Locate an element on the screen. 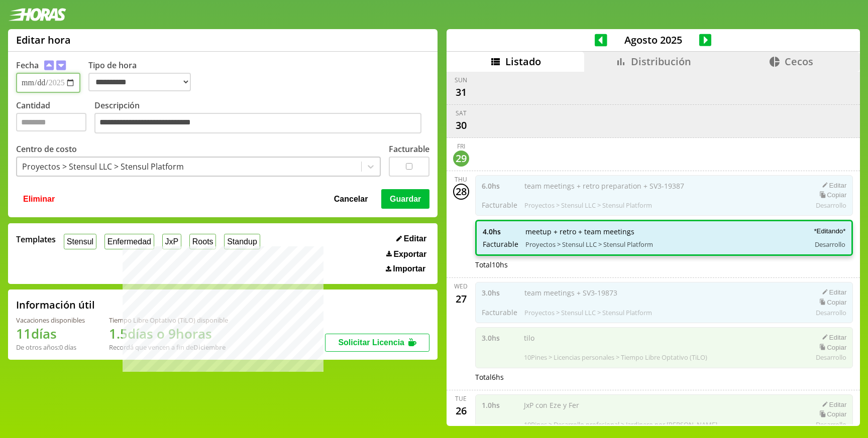  span: Agosto 2025 is located at coordinates (653, 39).